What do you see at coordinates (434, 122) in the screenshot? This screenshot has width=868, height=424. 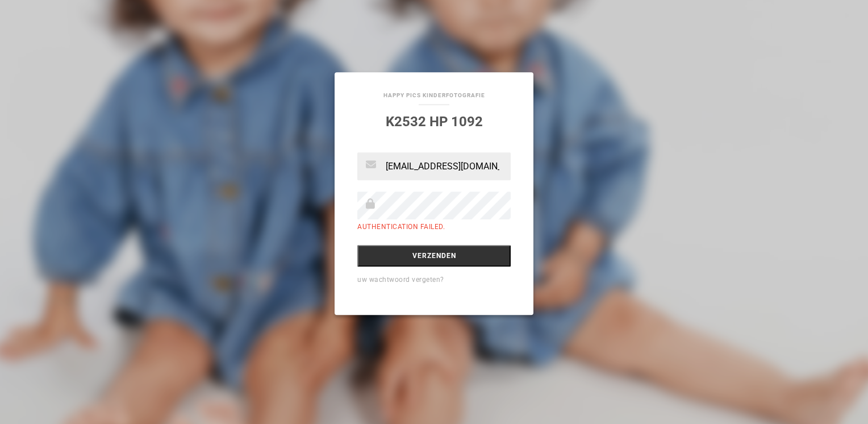 I see `a: K2532 HP 1092` at bounding box center [434, 122].